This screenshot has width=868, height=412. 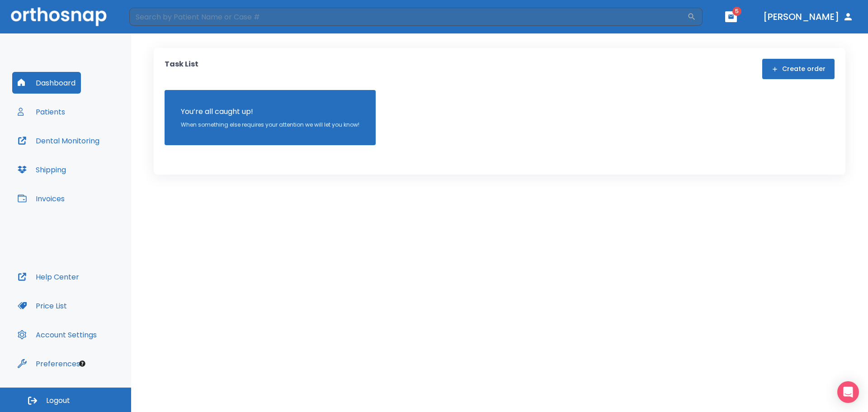 I want to click on button: Patients, so click(x=41, y=112).